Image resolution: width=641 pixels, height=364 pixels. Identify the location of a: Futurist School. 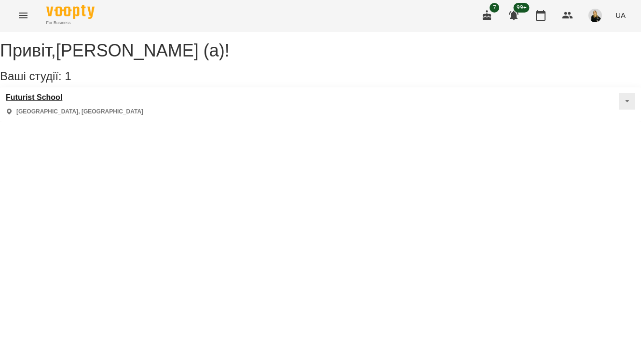
(74, 97).